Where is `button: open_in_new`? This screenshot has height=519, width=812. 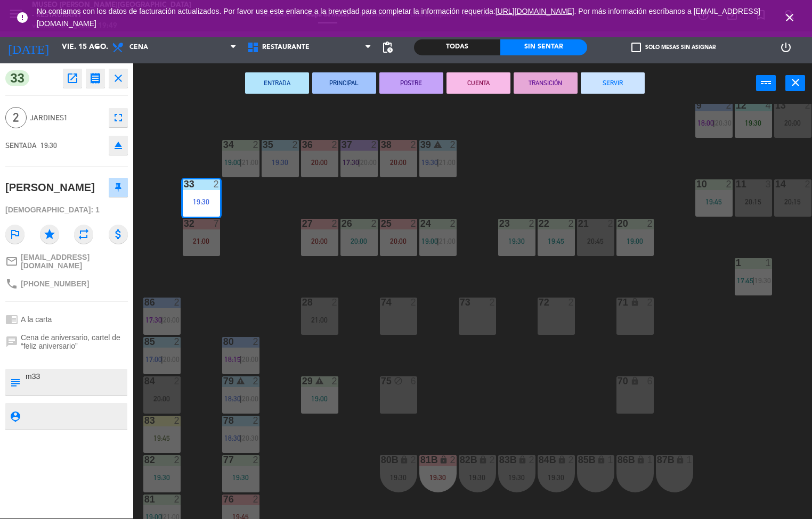 button: open_in_new is located at coordinates (72, 78).